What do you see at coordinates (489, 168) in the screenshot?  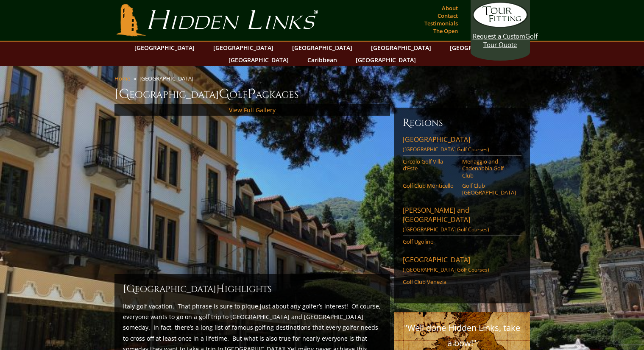 I see `a: Menaggio and Cadenabbia Golf Club` at bounding box center [489, 168].